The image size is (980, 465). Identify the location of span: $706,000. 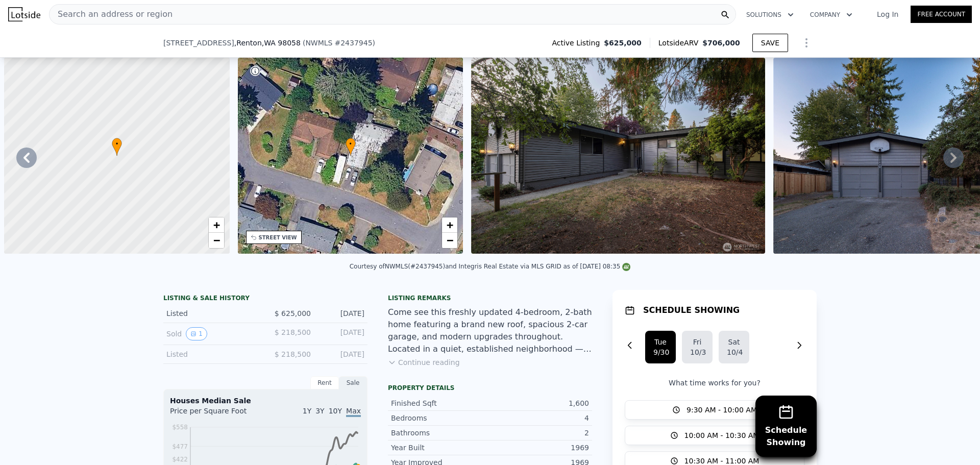
(721, 43).